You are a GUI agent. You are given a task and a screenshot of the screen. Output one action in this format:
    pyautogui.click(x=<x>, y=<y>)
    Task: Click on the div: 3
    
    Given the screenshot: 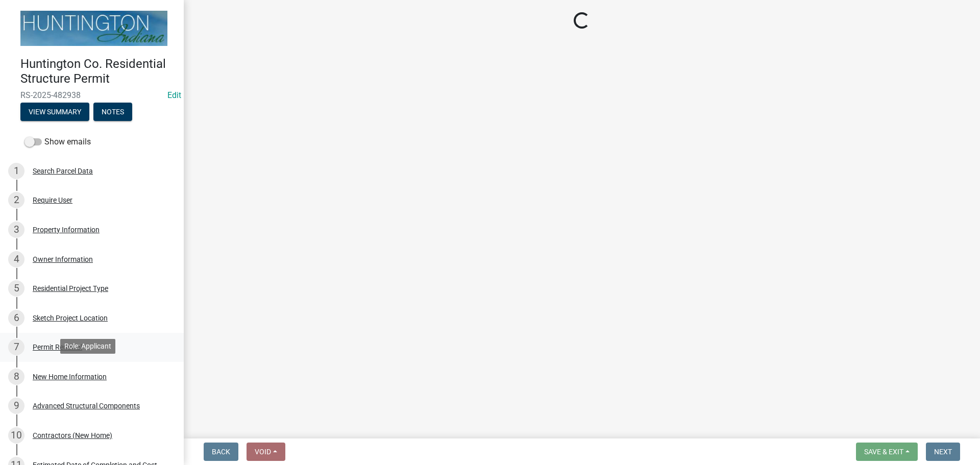 What is the action you would take?
    pyautogui.click(x=16, y=230)
    